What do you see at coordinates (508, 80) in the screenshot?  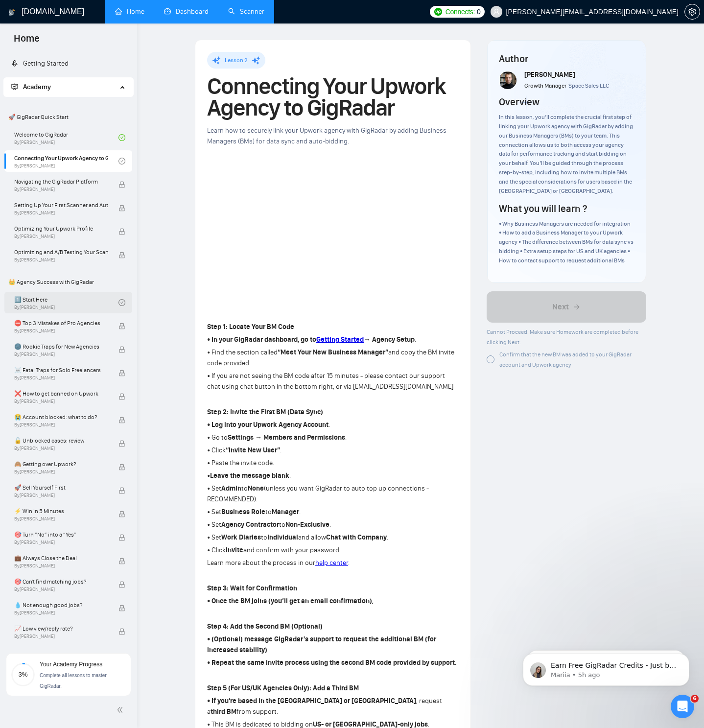 I see `img: vlad-t.jpg` at bounding box center [508, 80].